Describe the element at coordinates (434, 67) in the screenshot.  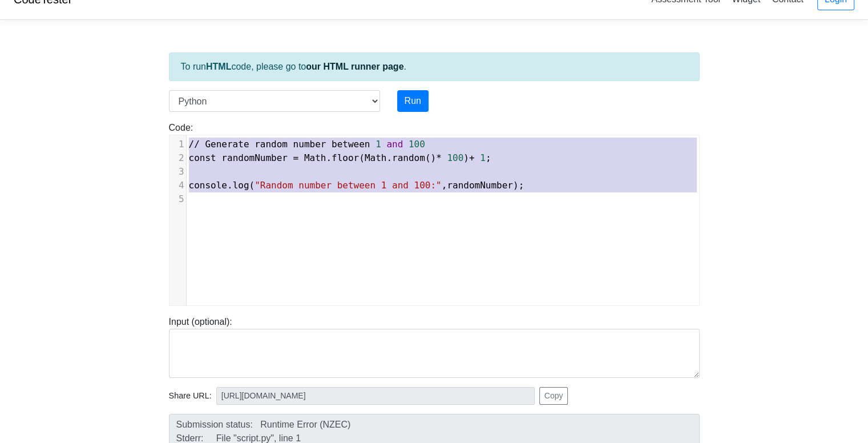
I see `div: To run code, please go to .` at that location.